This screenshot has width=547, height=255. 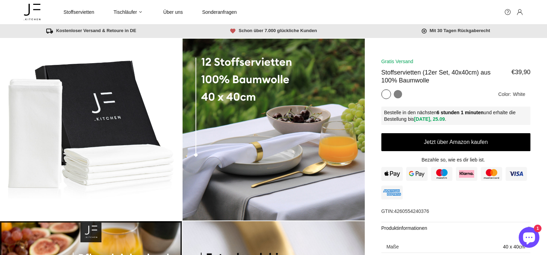 What do you see at coordinates (79, 12) in the screenshot?
I see `span: Stoffservietten` at bounding box center [79, 12].